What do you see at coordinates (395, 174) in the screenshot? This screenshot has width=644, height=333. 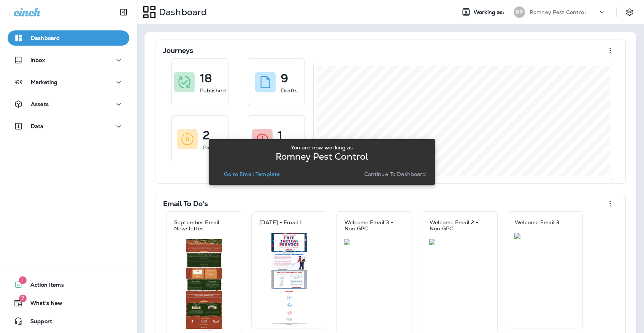 I see `button: Continue to Dashboard` at bounding box center [395, 174].